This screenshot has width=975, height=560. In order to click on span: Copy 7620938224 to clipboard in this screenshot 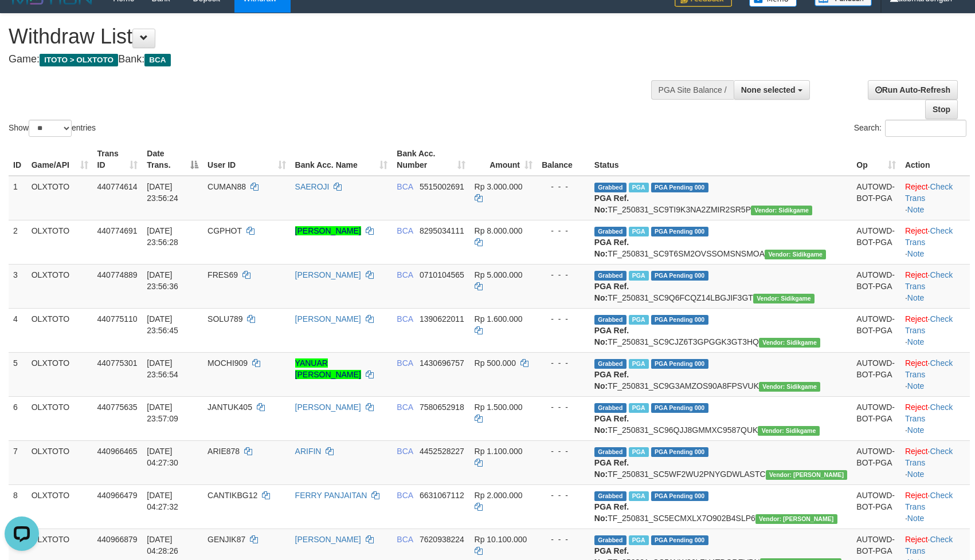, I will do `click(442, 540)`.